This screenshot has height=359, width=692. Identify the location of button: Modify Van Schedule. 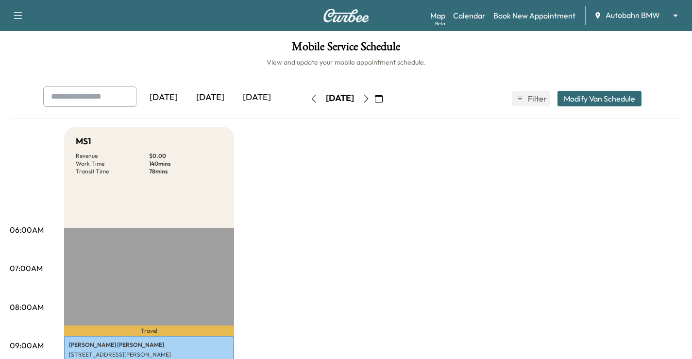
(599, 99).